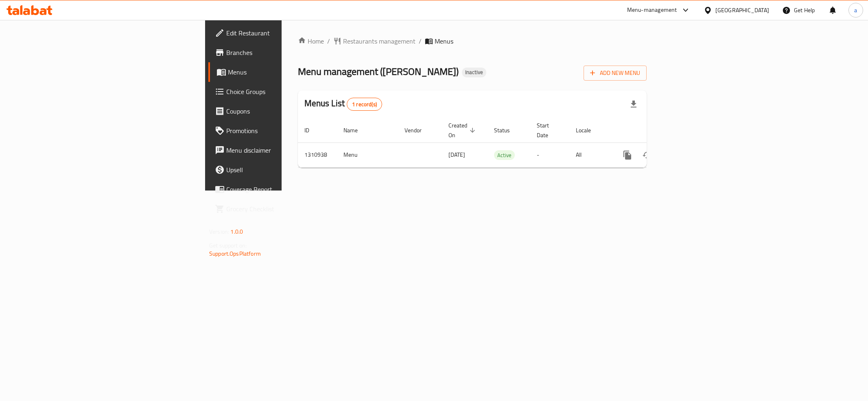 The height and width of the screenshot is (401, 868). I want to click on div: Menu-management, so click(652, 10).